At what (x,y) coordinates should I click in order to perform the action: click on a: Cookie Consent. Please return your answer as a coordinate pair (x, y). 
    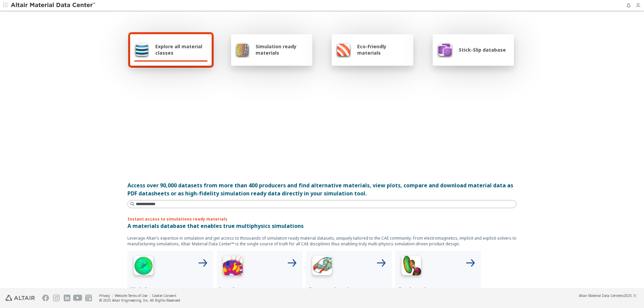
    Looking at the image, I should click on (164, 296).